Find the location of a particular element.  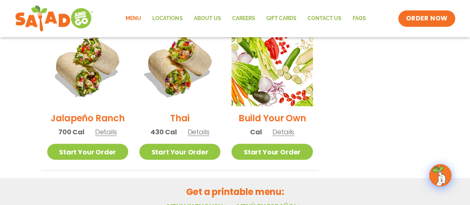

a: Careers is located at coordinates (244, 19).